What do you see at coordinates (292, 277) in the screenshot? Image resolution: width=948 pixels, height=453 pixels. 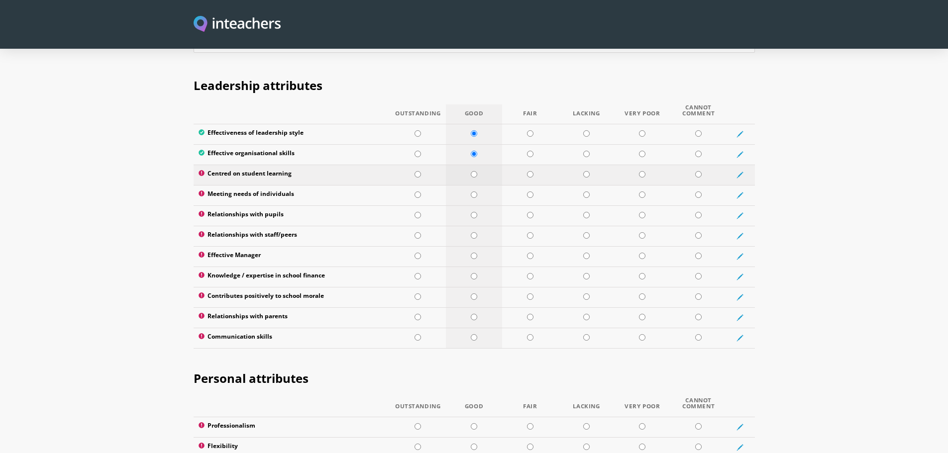 I see `label: Knowledge / expertise in school finance` at bounding box center [292, 277].